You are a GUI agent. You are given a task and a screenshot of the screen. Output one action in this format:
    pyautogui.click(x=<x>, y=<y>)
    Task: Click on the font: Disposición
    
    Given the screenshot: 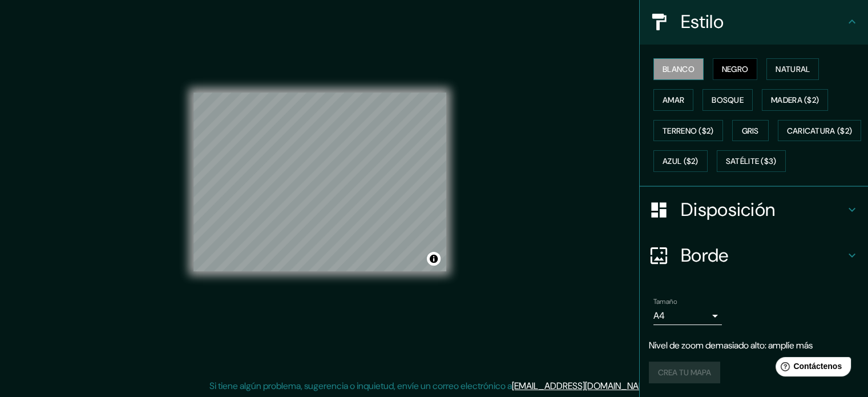 What is the action you would take?
    pyautogui.click(x=728, y=209)
    